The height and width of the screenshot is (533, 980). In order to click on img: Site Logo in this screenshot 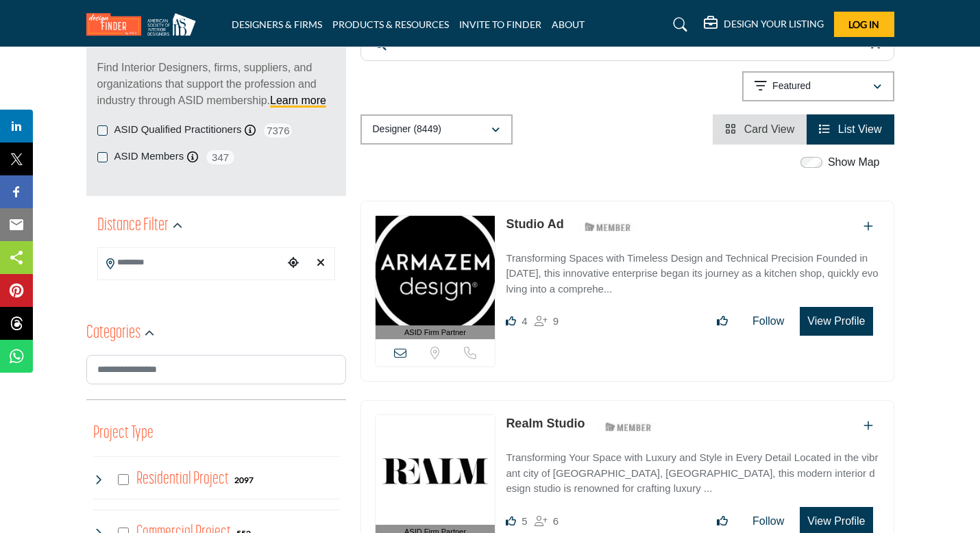, I will do `click(145, 24)`.